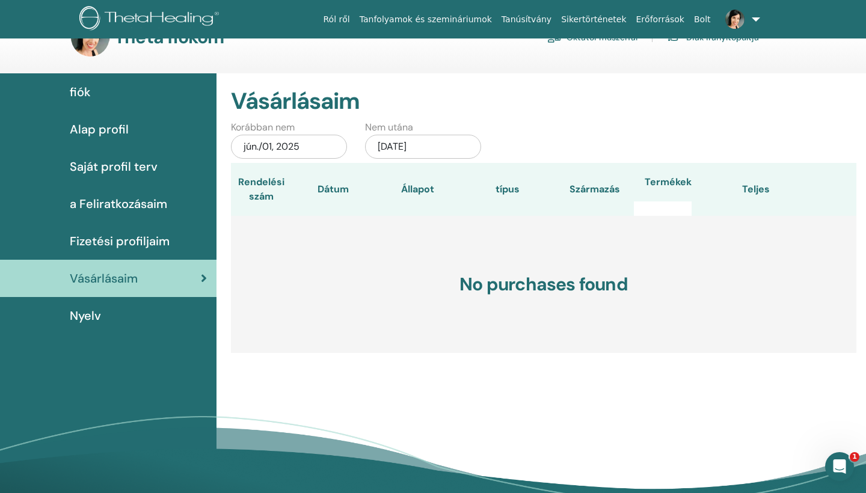 Image resolution: width=866 pixels, height=493 pixels. What do you see at coordinates (80, 92) in the screenshot?
I see `span: fiók` at bounding box center [80, 92].